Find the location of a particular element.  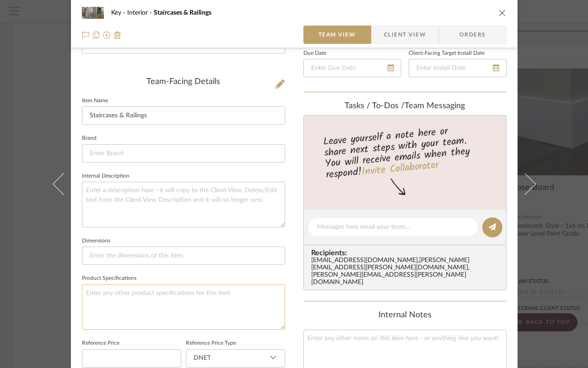

div: Leave yourself a note here or share next steps with your team. You will receive emails when they ... is located at coordinates (404, 152).